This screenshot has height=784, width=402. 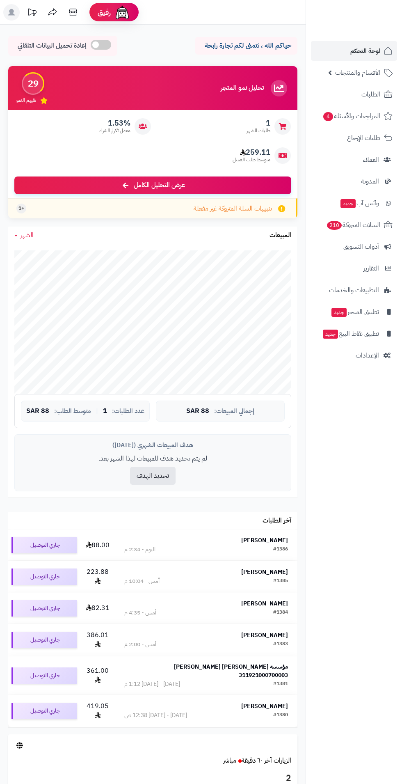 What do you see at coordinates (281, 645) in the screenshot?
I see `div: #1383` at bounding box center [281, 645].